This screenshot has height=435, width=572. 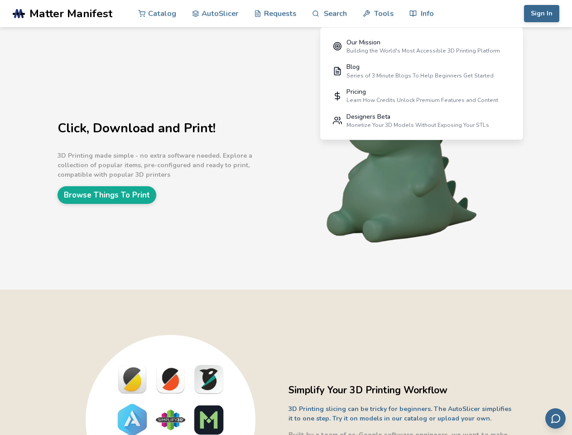 What do you see at coordinates (422, 71) in the screenshot?
I see `a: BlogSeries of 3 Minute Blogs To Help Beginners Get Started` at bounding box center [422, 71].